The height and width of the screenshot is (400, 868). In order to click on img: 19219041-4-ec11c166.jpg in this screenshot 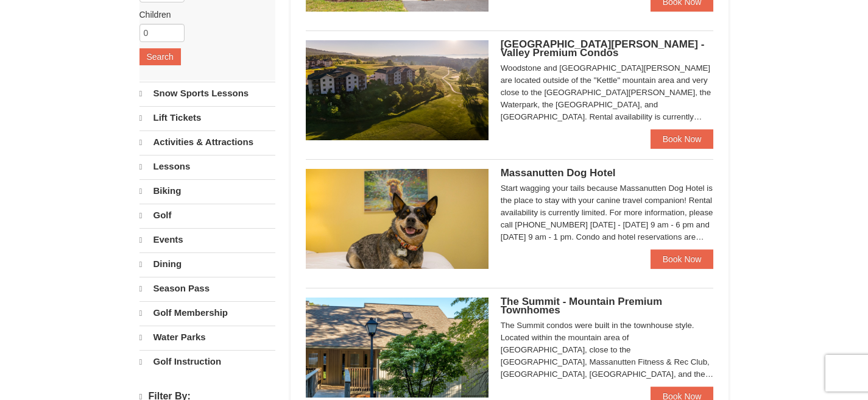, I will do `click(397, 90)`.